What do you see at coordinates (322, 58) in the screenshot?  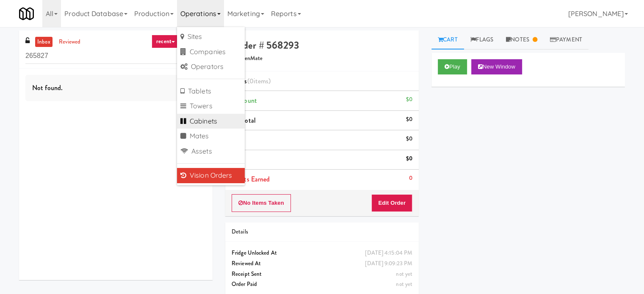 I see `h5: KitchenMate` at bounding box center [322, 58].